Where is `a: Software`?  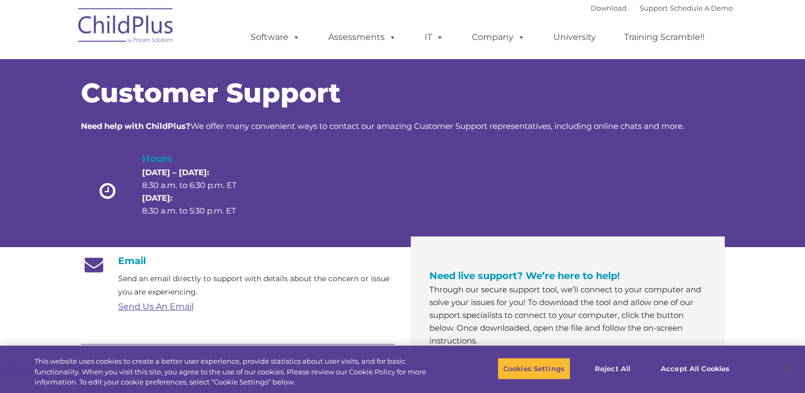
a: Software is located at coordinates (275, 37).